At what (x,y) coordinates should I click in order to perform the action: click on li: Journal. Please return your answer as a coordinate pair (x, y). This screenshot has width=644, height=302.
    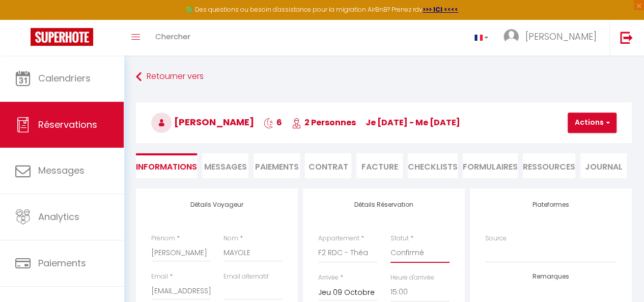
    Looking at the image, I should click on (603, 165).